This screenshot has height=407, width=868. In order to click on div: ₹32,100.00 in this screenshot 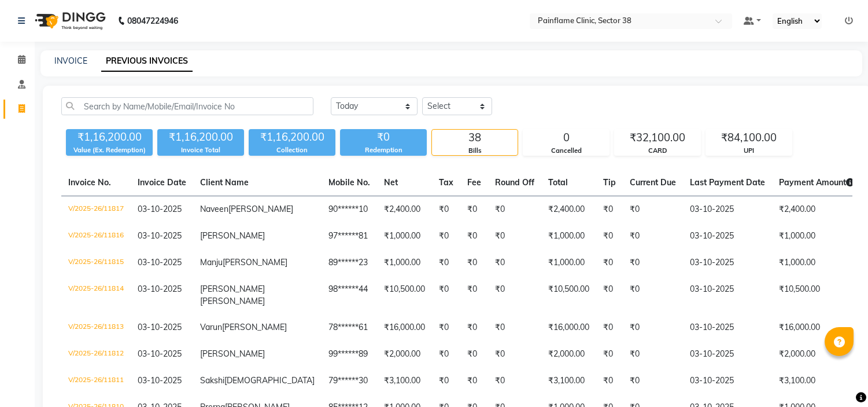, I will do `click(657, 138)`.